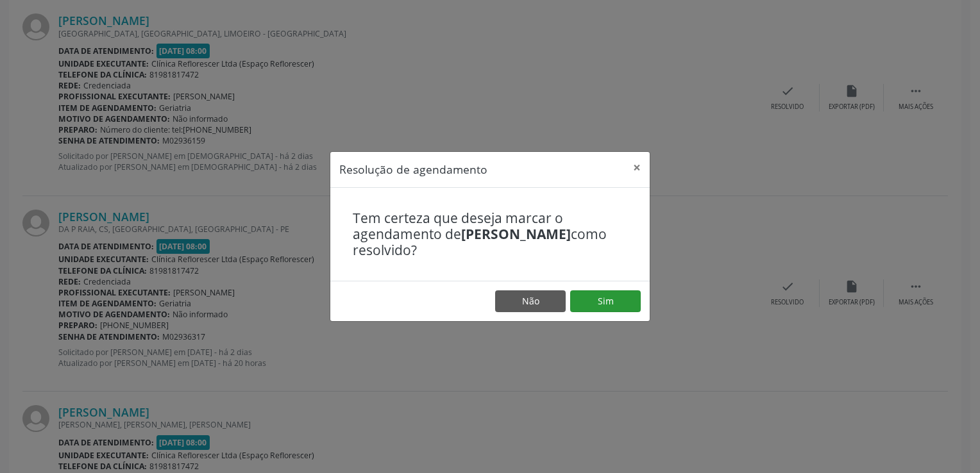 This screenshot has width=980, height=473. I want to click on h5: Resolução de agendamento, so click(413, 169).